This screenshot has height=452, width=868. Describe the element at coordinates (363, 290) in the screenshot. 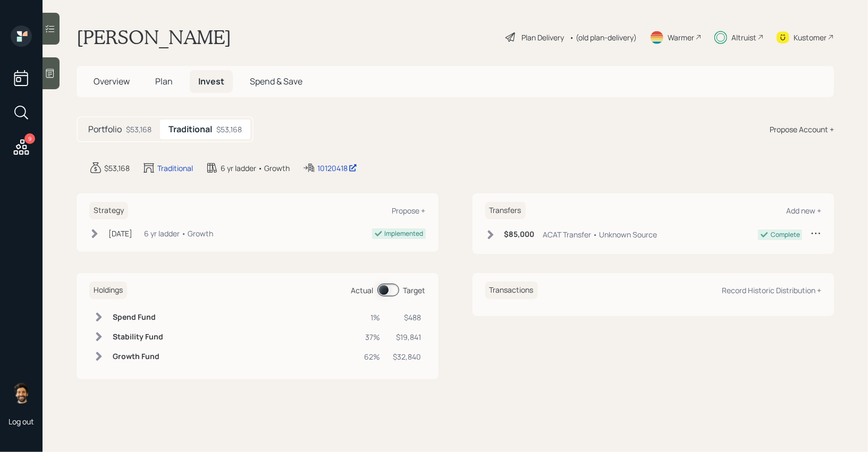

I see `div: Actual` at that location.